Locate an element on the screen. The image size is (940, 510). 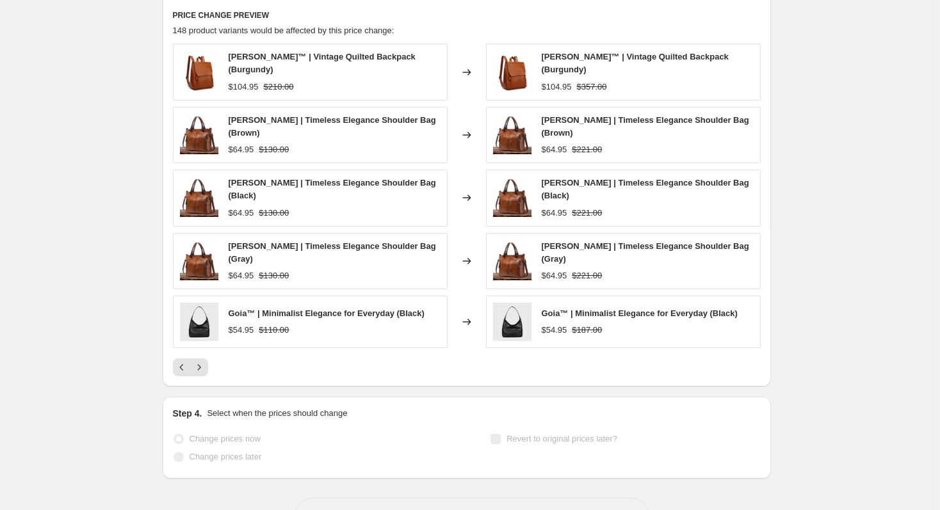
strike: $357.00 is located at coordinates (592, 87).